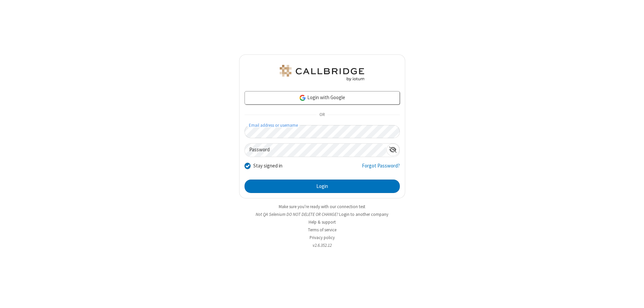  What do you see at coordinates (322, 186) in the screenshot?
I see `button: Login` at bounding box center [322, 186].